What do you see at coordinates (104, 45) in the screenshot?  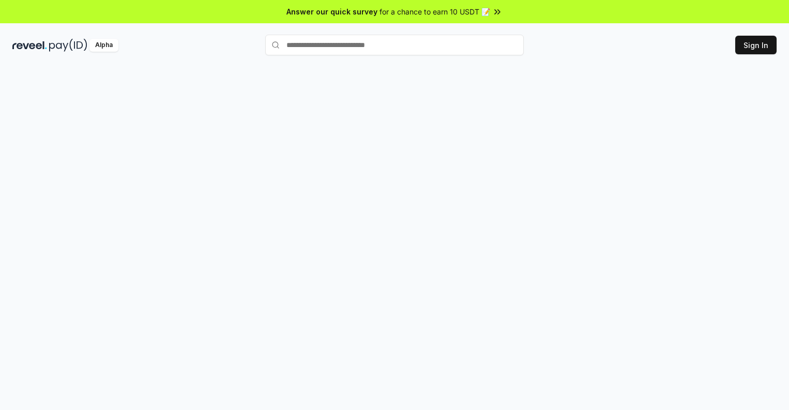 I see `div: Alpha` at bounding box center [104, 45].